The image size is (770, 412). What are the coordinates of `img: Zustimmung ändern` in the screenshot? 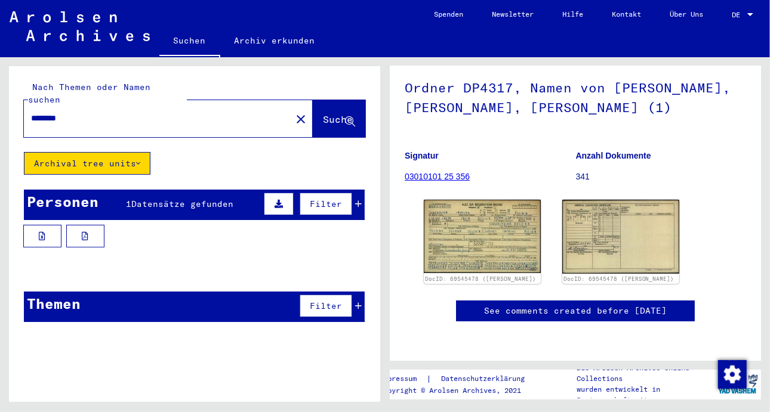 It's located at (732, 375).